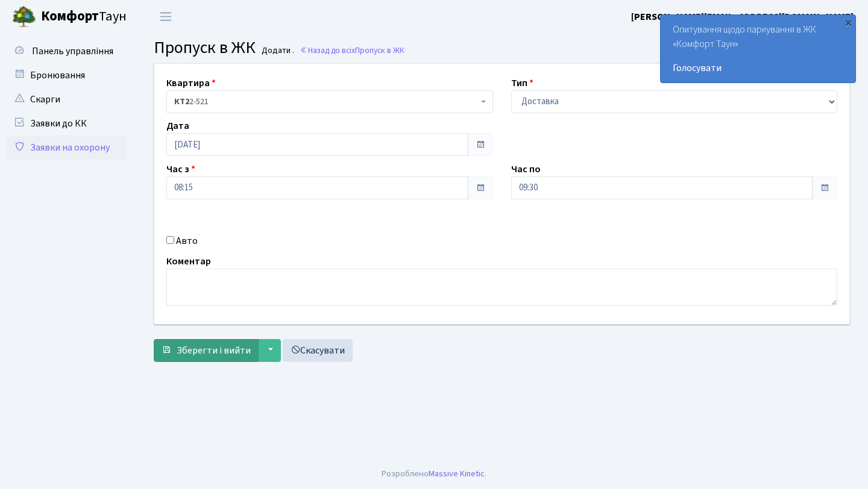 This screenshot has height=489, width=868. What do you see at coordinates (72, 51) in the screenshot?
I see `span: Панель управління` at bounding box center [72, 51].